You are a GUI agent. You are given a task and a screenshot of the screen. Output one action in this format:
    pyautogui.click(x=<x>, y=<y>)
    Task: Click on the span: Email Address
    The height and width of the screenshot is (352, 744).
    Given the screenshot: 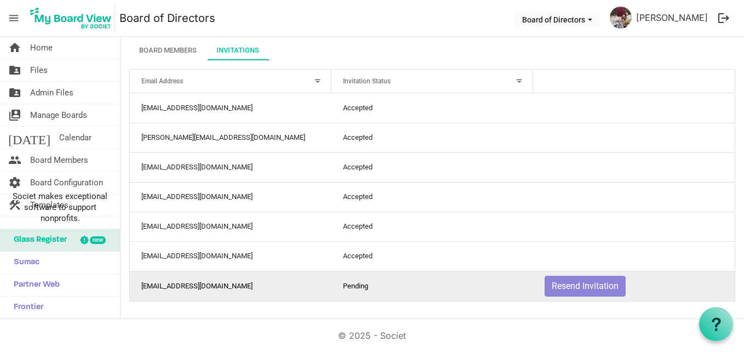 What is the action you would take?
    pyautogui.click(x=162, y=81)
    